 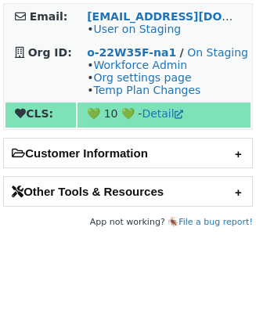 What do you see at coordinates (128, 153) in the screenshot?
I see `h2: Customer Information` at bounding box center [128, 153].